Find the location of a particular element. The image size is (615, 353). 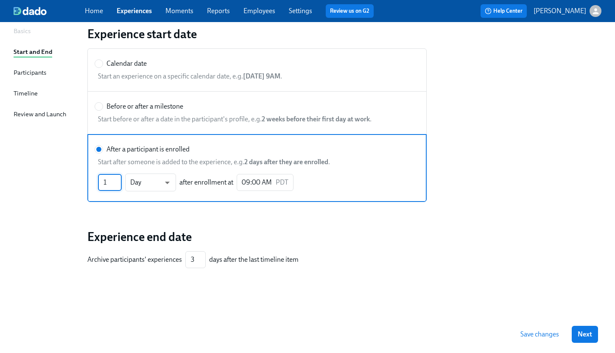

span: Calendar date is located at coordinates (126, 64).